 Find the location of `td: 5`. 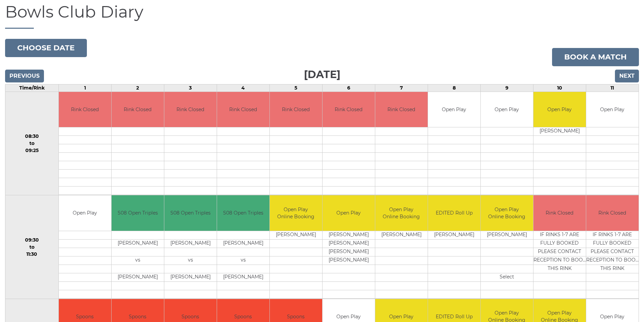

td: 5 is located at coordinates (296, 88).